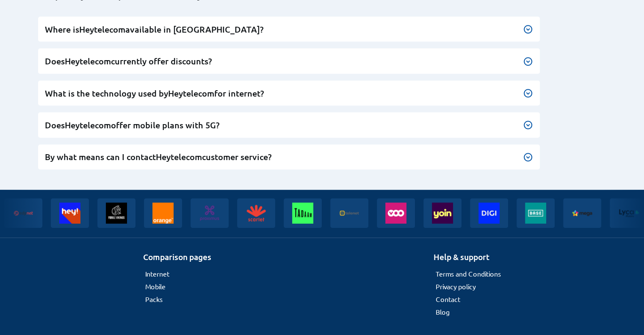  I want to click on img: Yoin banner logo, so click(442, 213).